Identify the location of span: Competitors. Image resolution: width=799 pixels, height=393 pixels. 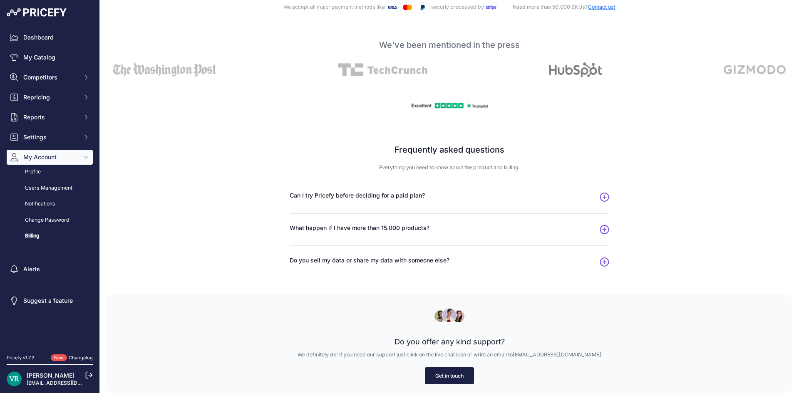
(50, 77).